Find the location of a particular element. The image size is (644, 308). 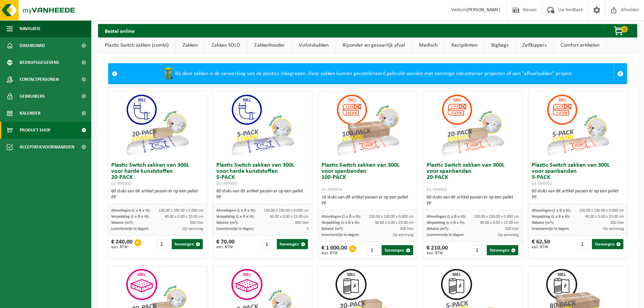

span: Bedrijfsgegevens is located at coordinates (39, 63).